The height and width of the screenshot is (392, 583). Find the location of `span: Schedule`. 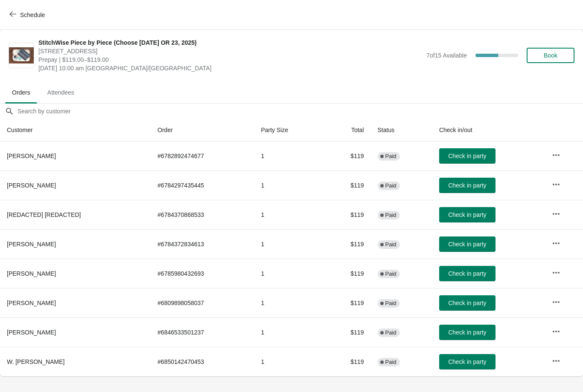

span: Schedule is located at coordinates (32, 15).